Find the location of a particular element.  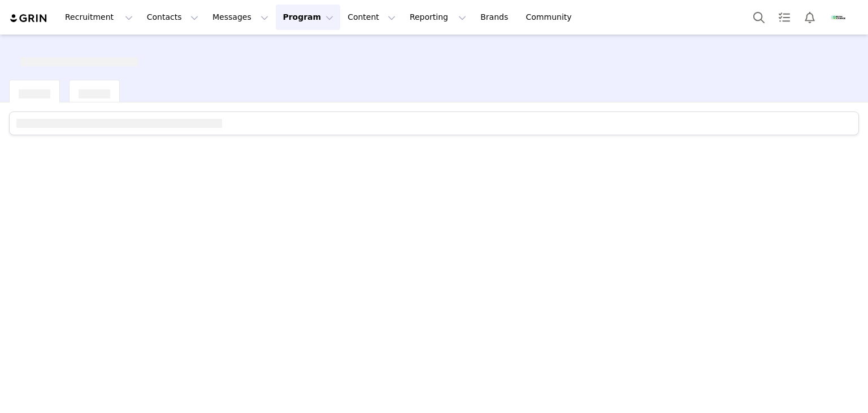

button: Contacts is located at coordinates (172, 17).